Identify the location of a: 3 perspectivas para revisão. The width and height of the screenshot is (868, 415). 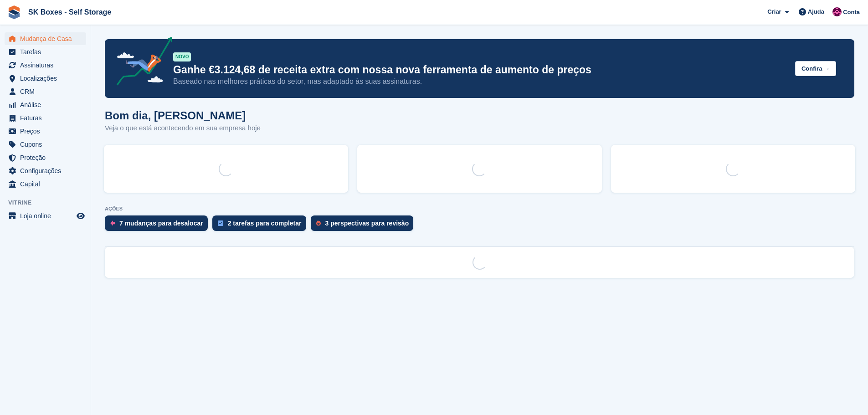
(365, 226).